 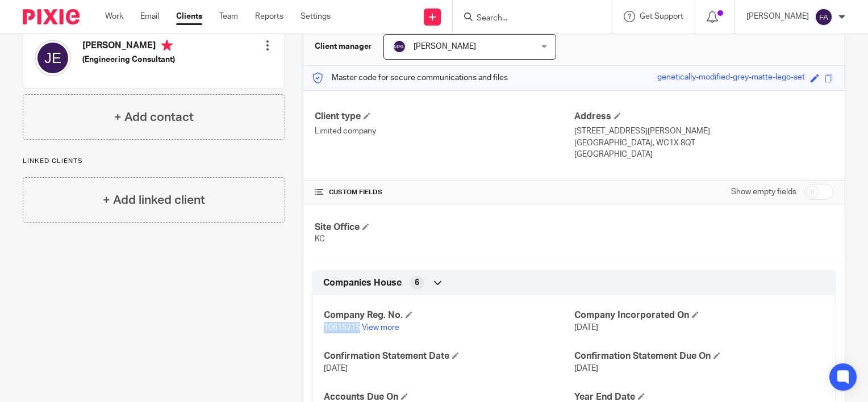 I want to click on h3: Client manager, so click(x=343, y=47).